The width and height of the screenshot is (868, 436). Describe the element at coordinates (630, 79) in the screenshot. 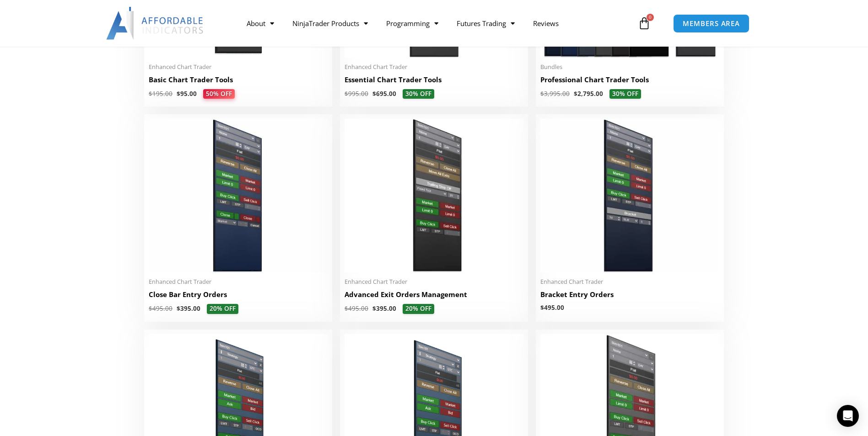

I see `h2: Professional Chart Trader Tools` at that location.